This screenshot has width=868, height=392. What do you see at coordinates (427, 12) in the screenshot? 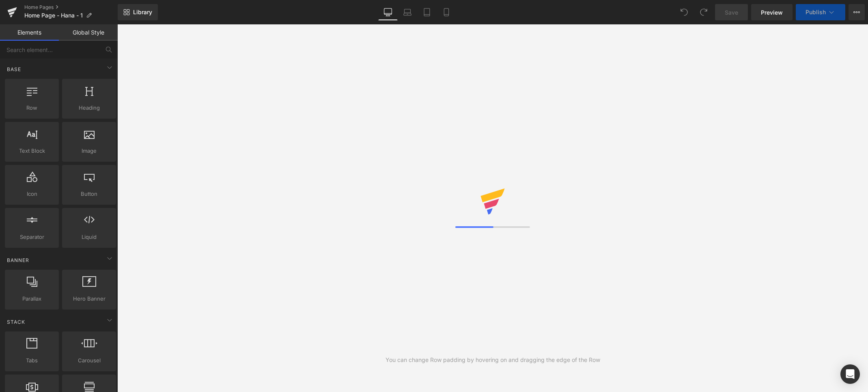
I see `a: Tablet` at bounding box center [427, 12].